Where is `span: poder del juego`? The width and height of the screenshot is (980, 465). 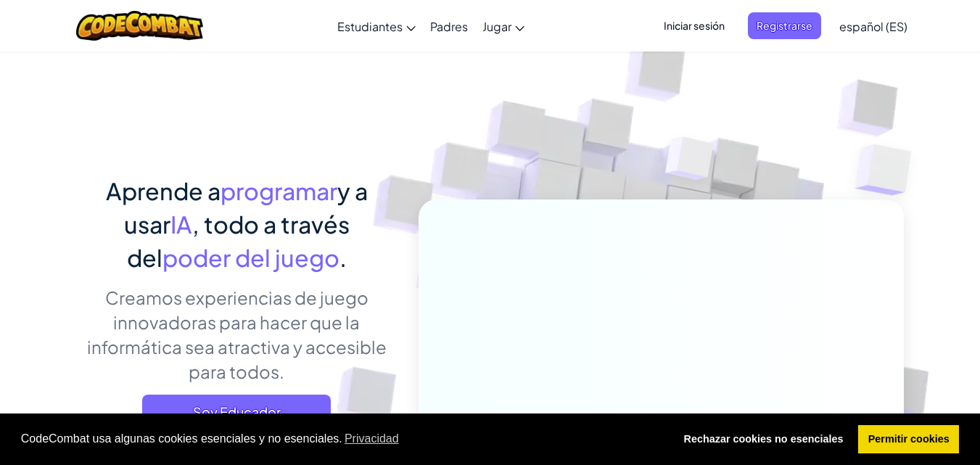 span: poder del juego is located at coordinates (251, 257).